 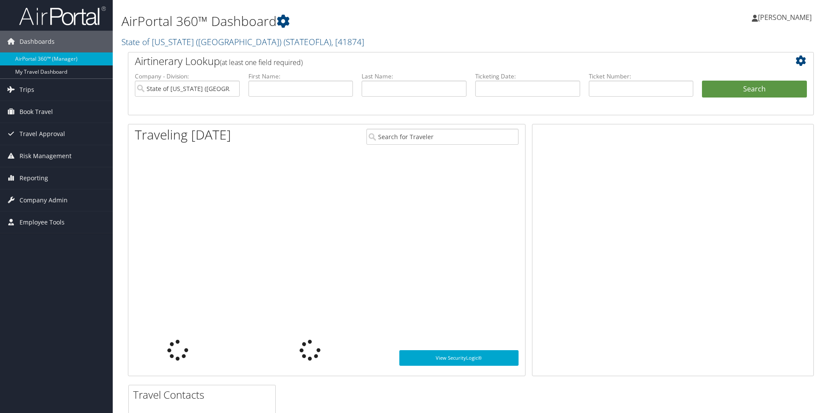 I want to click on span: Trips, so click(x=27, y=90).